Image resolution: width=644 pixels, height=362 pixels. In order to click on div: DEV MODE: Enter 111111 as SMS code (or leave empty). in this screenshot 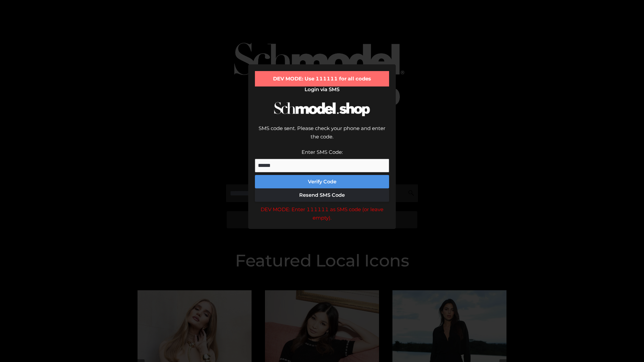, I will do `click(322, 213)`.